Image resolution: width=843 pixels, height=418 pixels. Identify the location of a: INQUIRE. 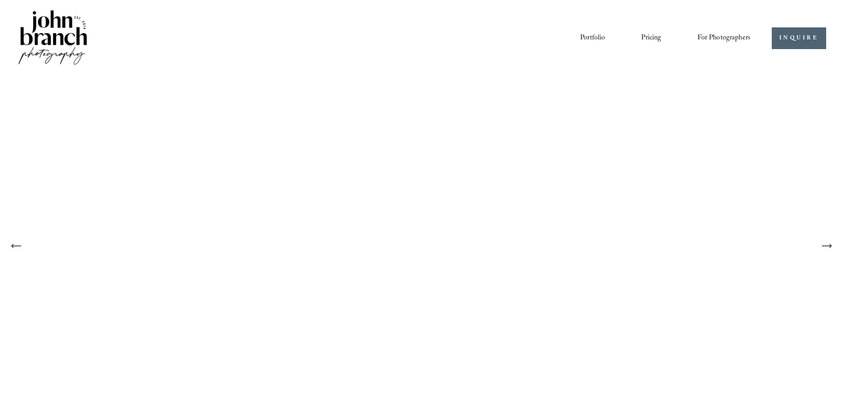
(798, 38).